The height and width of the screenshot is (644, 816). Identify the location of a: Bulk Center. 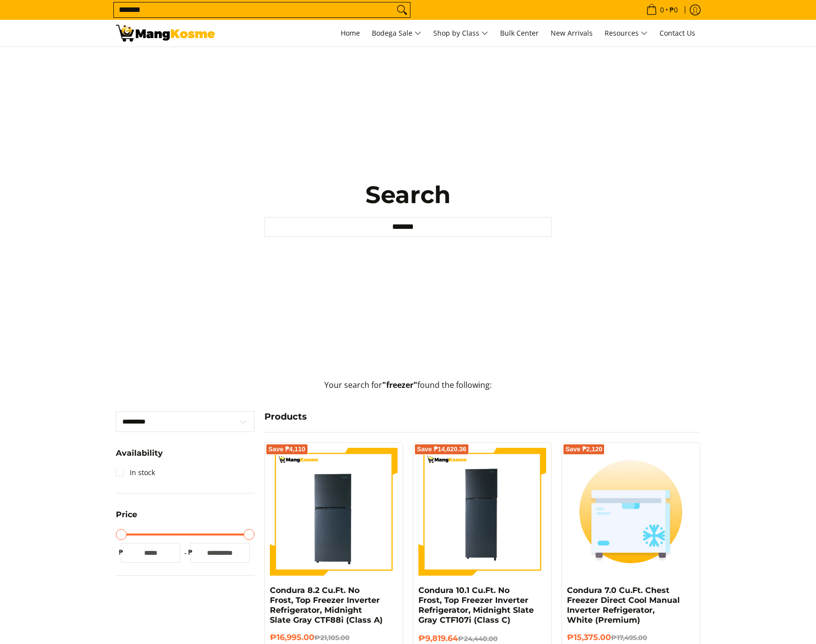
(519, 33).